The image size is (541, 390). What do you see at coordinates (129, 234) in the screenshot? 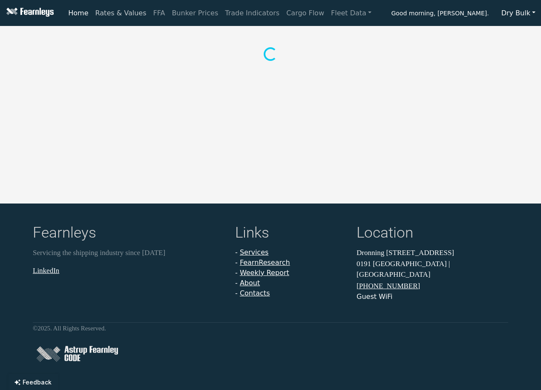
I see `h4: Fearnleys` at bounding box center [129, 234].